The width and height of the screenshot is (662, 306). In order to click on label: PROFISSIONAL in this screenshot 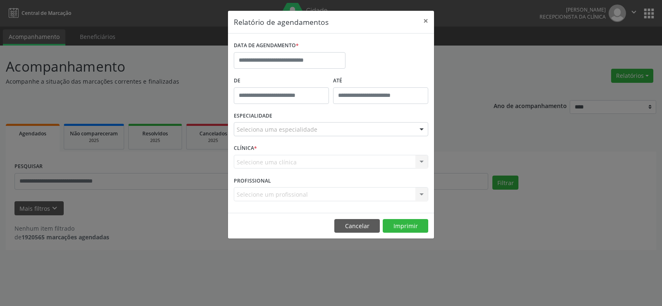, I will do `click(252, 180)`.